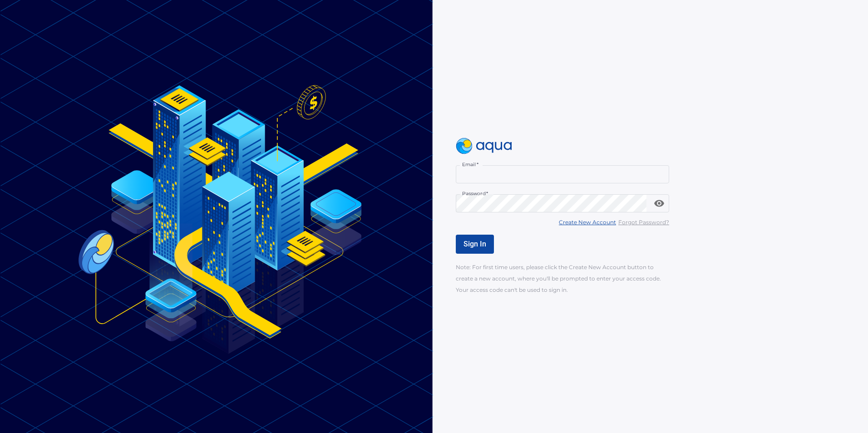  Describe the element at coordinates (484, 146) in the screenshot. I see `img: logo` at that location.